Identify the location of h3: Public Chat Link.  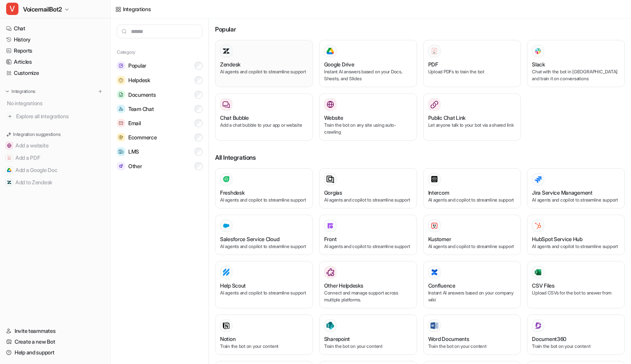
(447, 117).